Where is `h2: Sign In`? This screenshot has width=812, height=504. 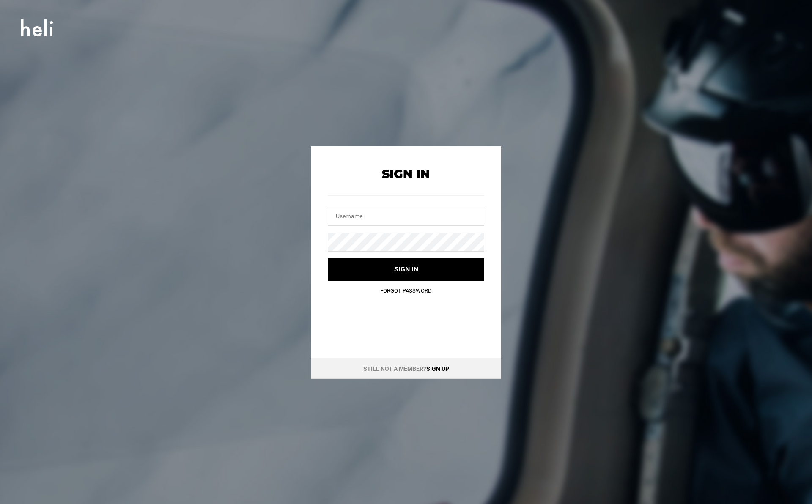
h2: Sign In is located at coordinates (406, 173).